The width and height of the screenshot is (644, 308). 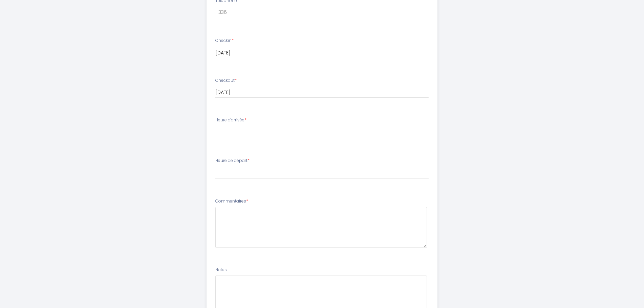 What do you see at coordinates (226, 80) in the screenshot?
I see `label: Checkout` at bounding box center [226, 80].